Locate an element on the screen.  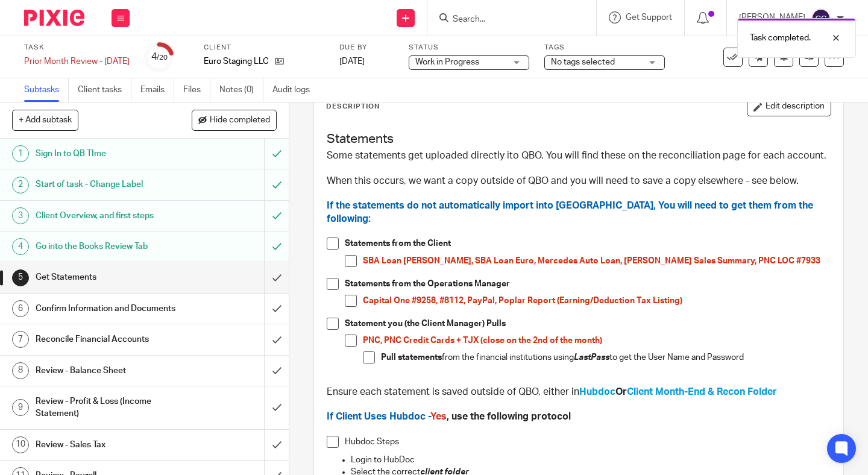
strong: Statements from the Client is located at coordinates (398, 244).